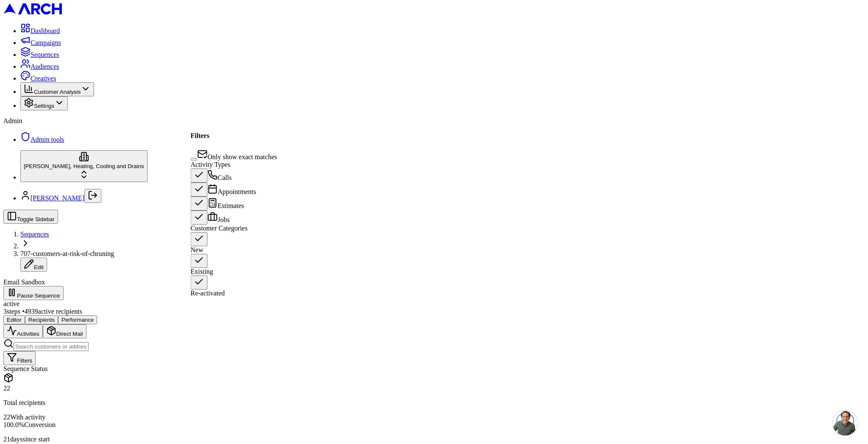  What do you see at coordinates (219, 228) in the screenshot?
I see `label: Customer Categories` at bounding box center [219, 228].